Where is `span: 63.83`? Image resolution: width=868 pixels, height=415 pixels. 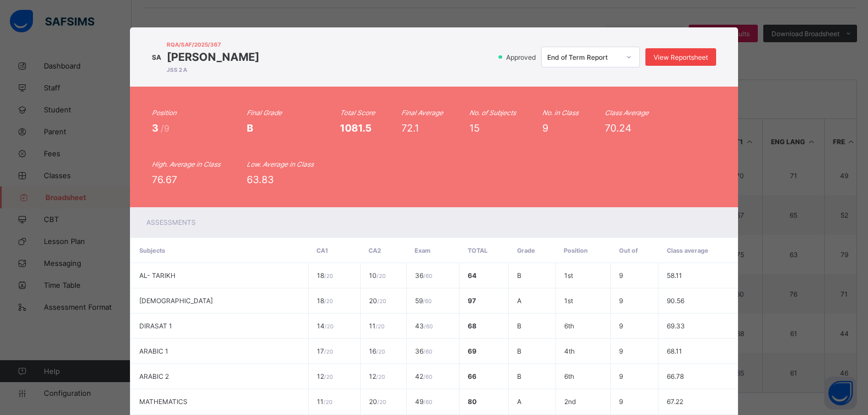
span: 63.83 is located at coordinates (260, 179).